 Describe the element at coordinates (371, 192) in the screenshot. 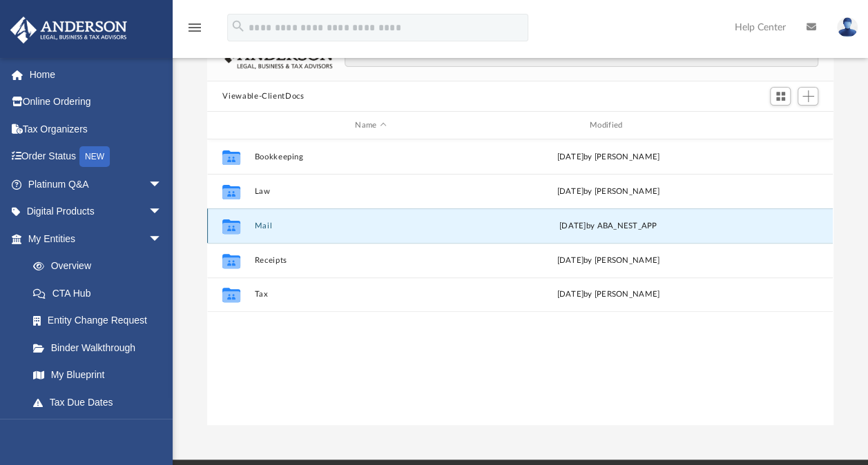

I see `button: Law` at that location.